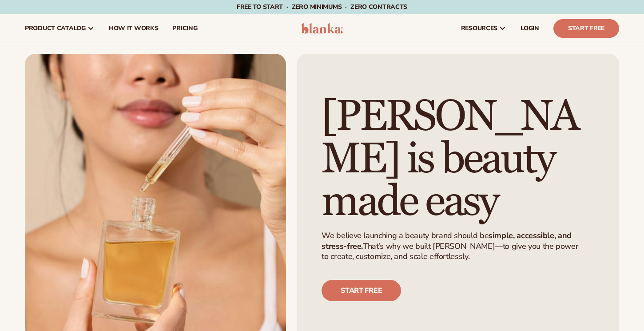 The height and width of the screenshot is (331, 644). Describe the element at coordinates (60, 29) in the screenshot. I see `a: product catalog` at that location.